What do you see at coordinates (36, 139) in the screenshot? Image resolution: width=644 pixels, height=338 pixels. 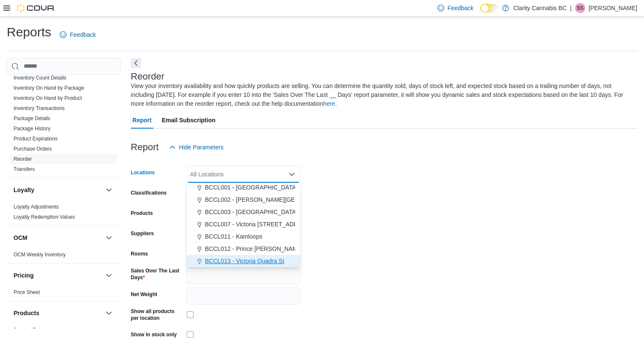 I see `span: Product Expirations` at bounding box center [36, 139].